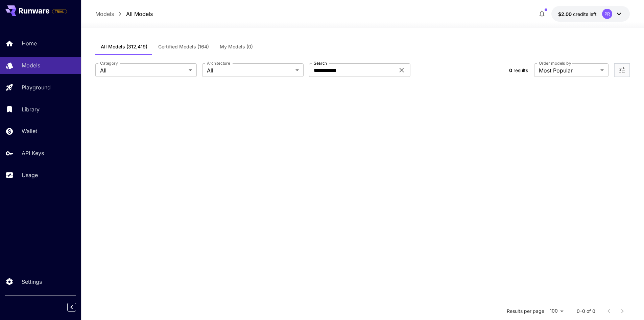 The height and width of the screenshot is (320, 644). I want to click on span: Add your payment card to enable full platform functionality., so click(60, 12).